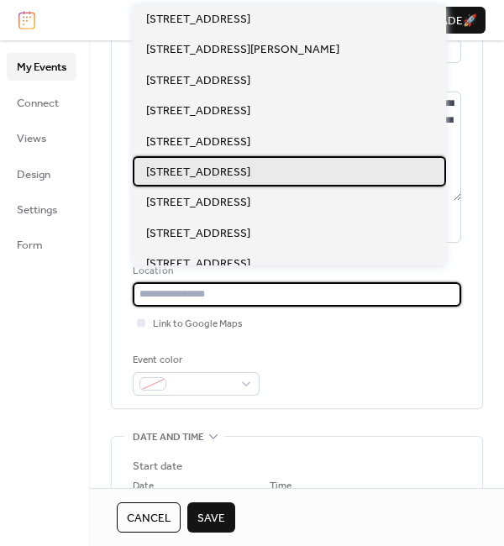  What do you see at coordinates (194, 361) in the screenshot?
I see `div: Event color` at bounding box center [194, 361].